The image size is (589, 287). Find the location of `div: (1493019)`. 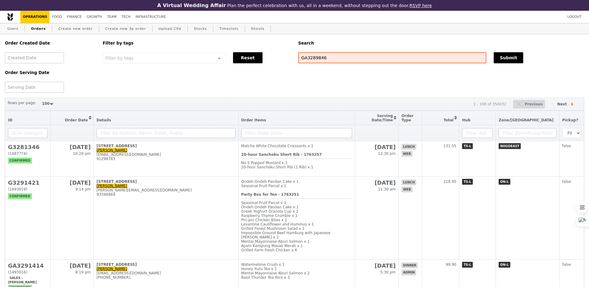

div: (1493019) is located at coordinates (28, 189).